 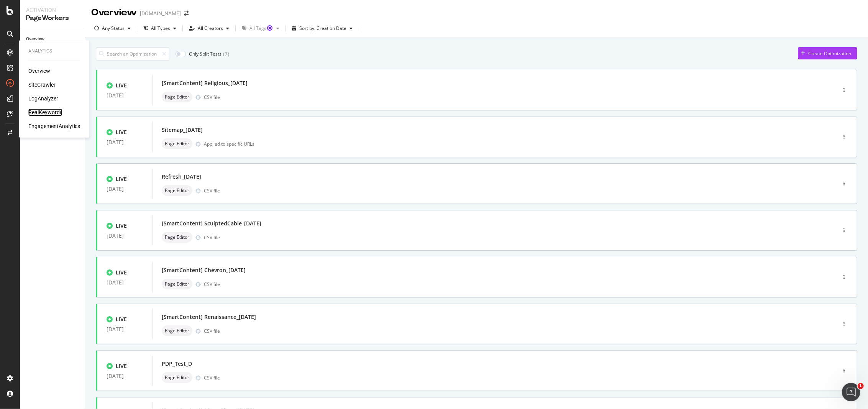 What do you see at coordinates (261, 28) in the screenshot?
I see `div: All Tags` at bounding box center [261, 28].